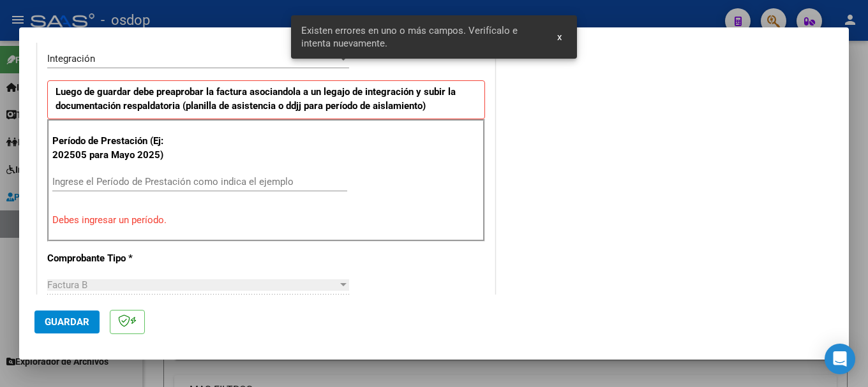  What do you see at coordinates (113, 258) in the screenshot?
I see `p: Comprobante Tipo *` at bounding box center [113, 258].